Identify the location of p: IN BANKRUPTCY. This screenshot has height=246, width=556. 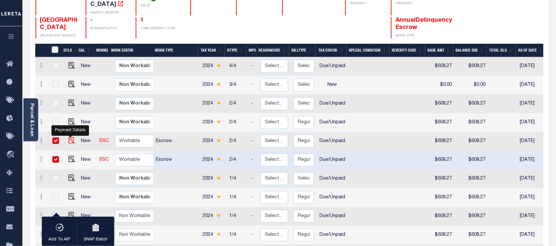
(109, 29).